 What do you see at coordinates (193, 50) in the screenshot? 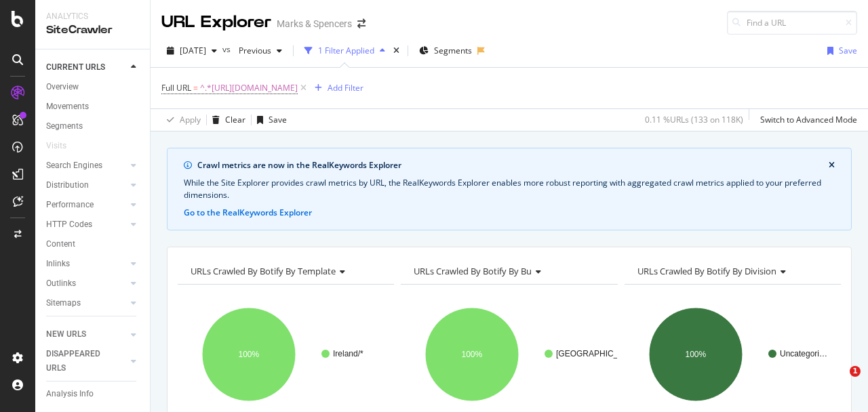
I see `span: 2025 Aug. 9th` at bounding box center [193, 50].